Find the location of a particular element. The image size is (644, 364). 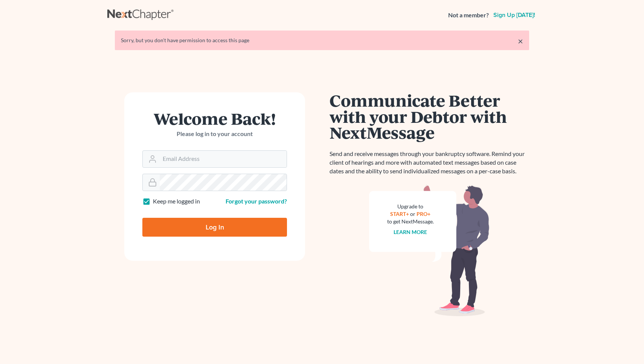

h1: Welcome Back! is located at coordinates (215, 118).